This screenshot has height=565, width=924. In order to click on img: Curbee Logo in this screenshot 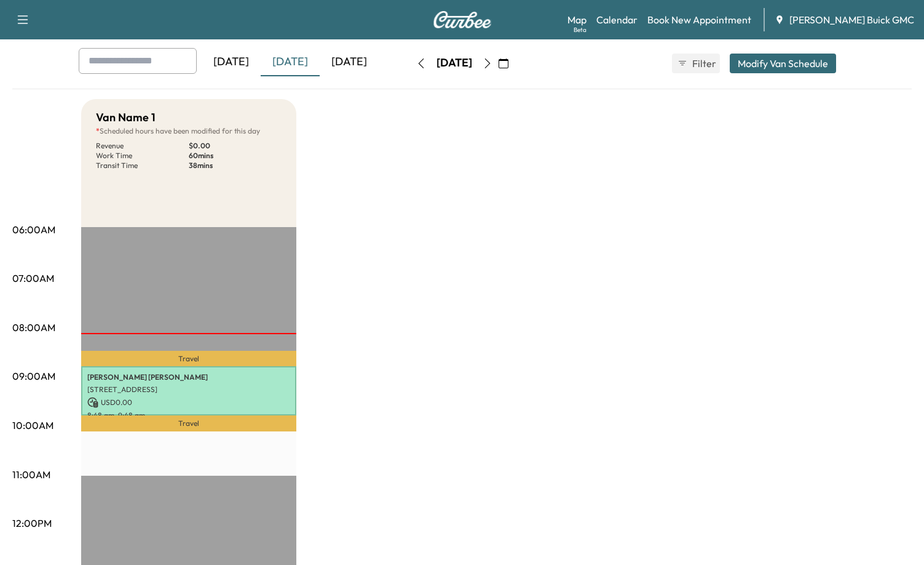, I will do `click(462, 20)`.